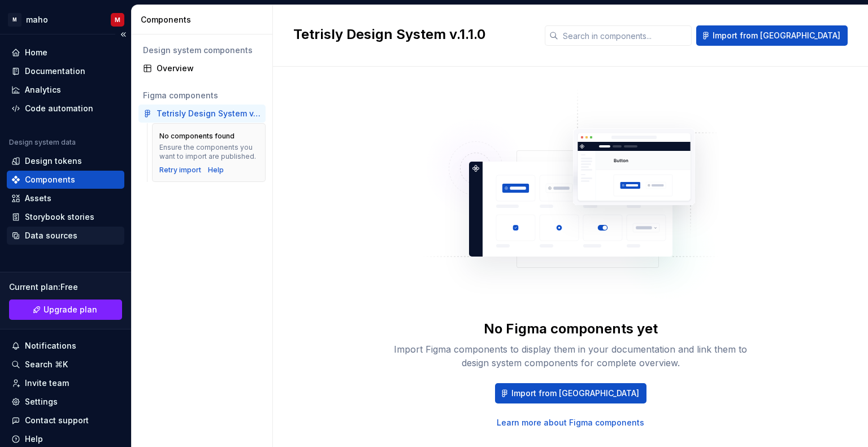  Describe the element at coordinates (66, 365) in the screenshot. I see `button: Search ⌘K` at that location.